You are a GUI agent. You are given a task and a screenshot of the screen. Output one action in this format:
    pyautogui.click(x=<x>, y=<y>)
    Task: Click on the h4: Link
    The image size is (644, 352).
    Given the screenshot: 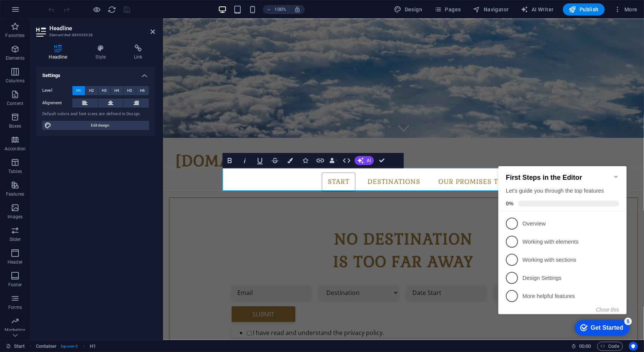 What is the action you would take?
    pyautogui.click(x=138, y=52)
    